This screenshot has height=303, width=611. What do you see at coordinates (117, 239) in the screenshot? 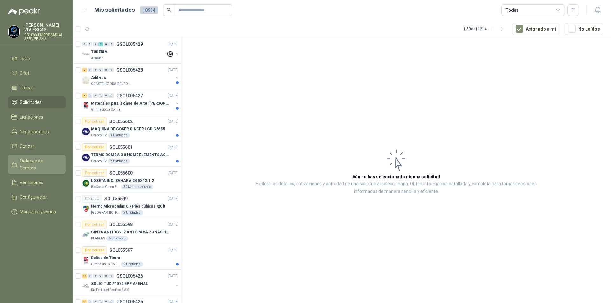
I see `div: 6 Unidades` at bounding box center [117, 239].